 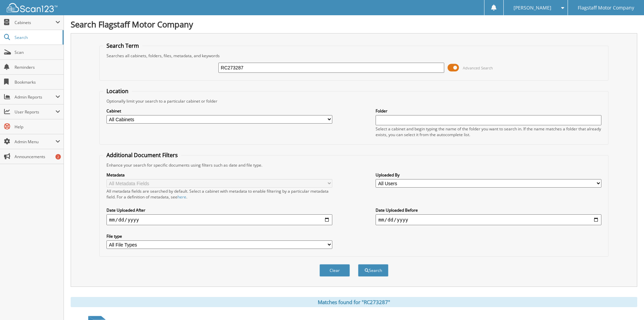 What do you see at coordinates (37, 67) in the screenshot?
I see `span: Reminders` at bounding box center [37, 67].